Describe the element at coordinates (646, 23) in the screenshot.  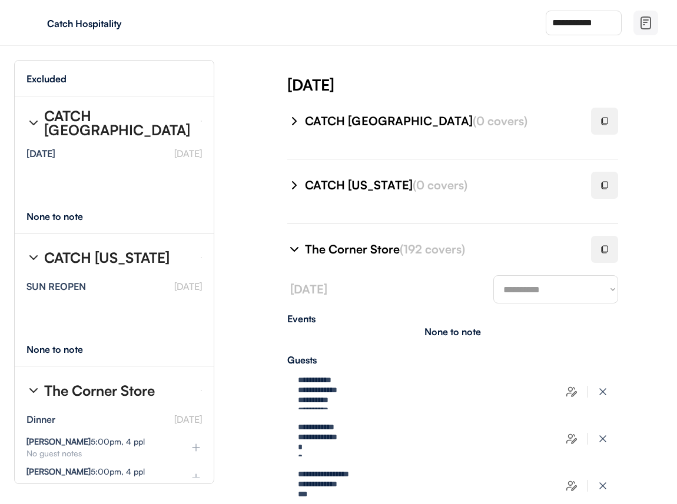
I see `img: file-02.svg` at that location.